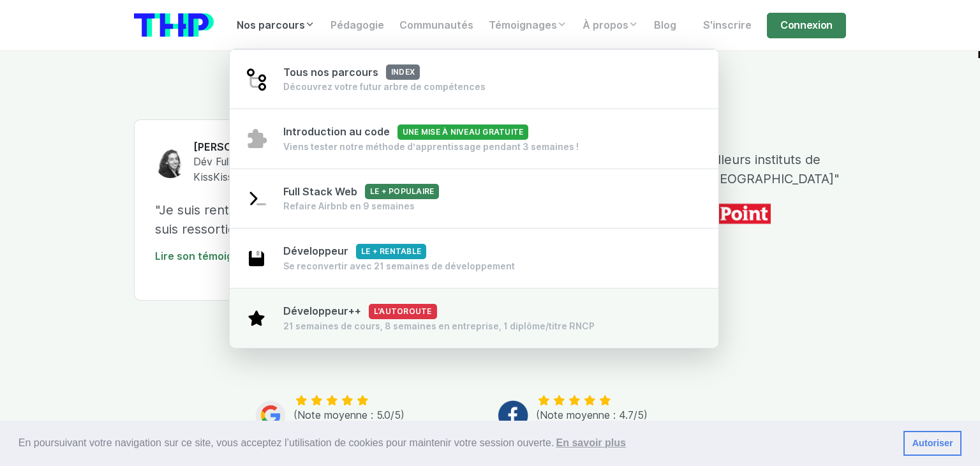  Describe the element at coordinates (474, 258) in the screenshot. I see `a: DéveloppeurLe + rentable Se reconvertir avec 21 semaines de développement` at that location.